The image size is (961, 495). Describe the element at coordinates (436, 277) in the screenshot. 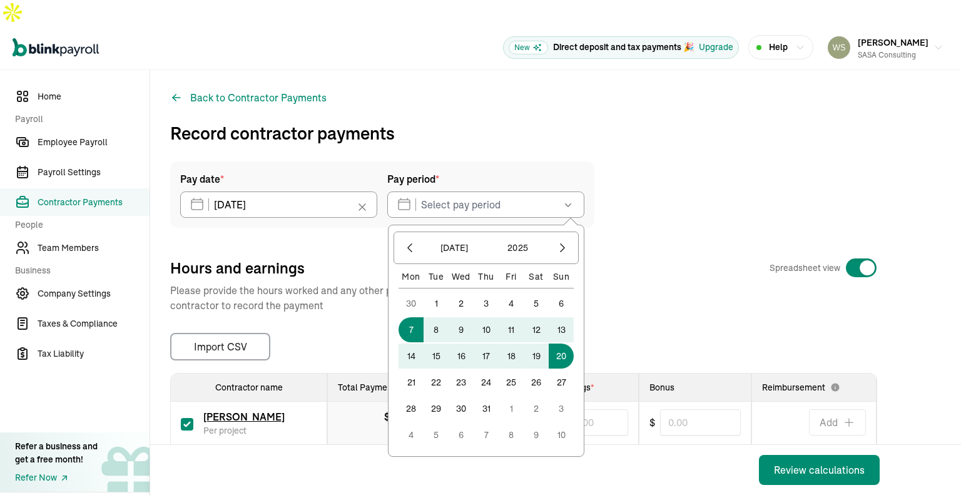

I see `div: Tue` at that location.